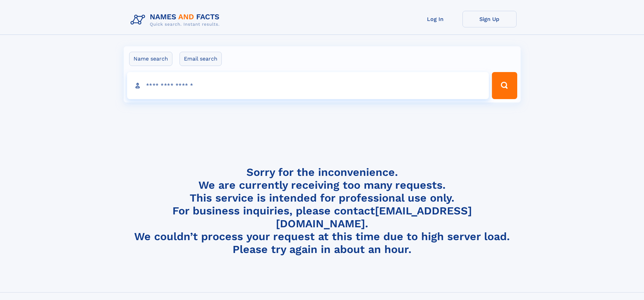  What do you see at coordinates (176, 20) in the screenshot?
I see `img: Logo Names and Facts` at bounding box center [176, 20].